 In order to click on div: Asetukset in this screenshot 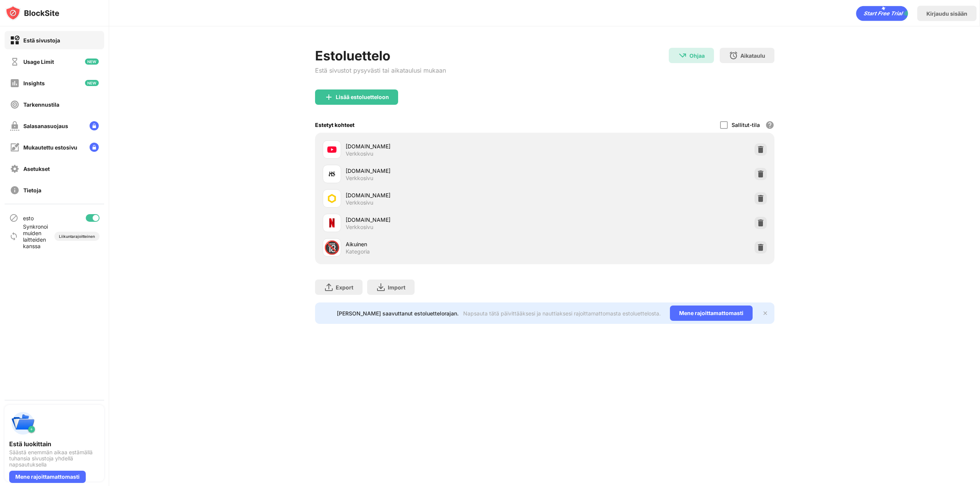, I will do `click(36, 169)`.